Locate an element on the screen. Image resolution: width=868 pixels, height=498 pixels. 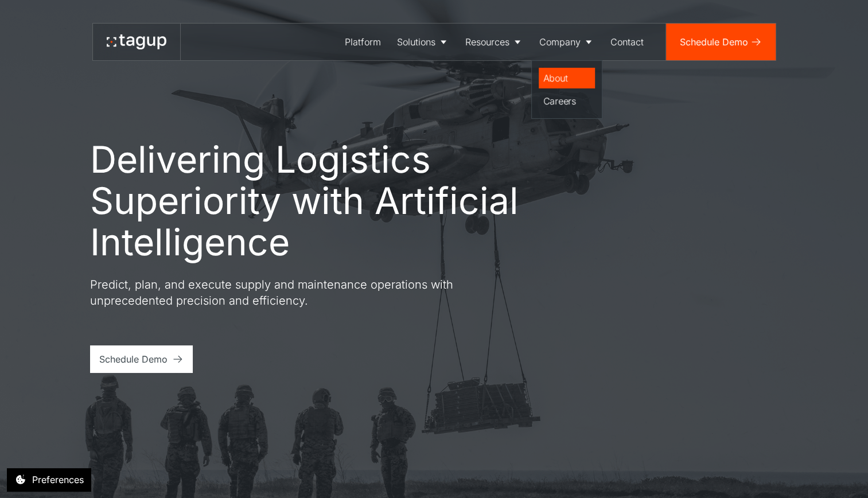
div: Platform is located at coordinates (362, 42).